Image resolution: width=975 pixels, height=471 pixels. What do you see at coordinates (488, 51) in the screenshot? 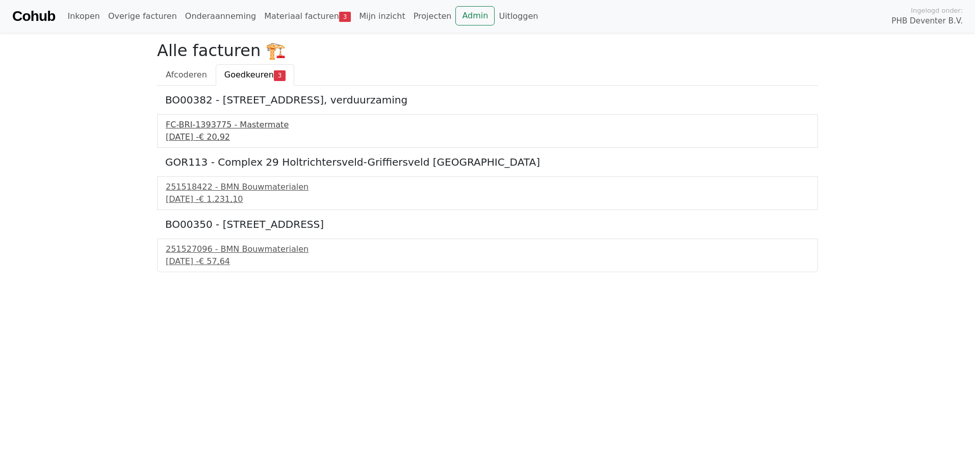
I see `h2: Alle facturen 🏗️` at bounding box center [488, 51].